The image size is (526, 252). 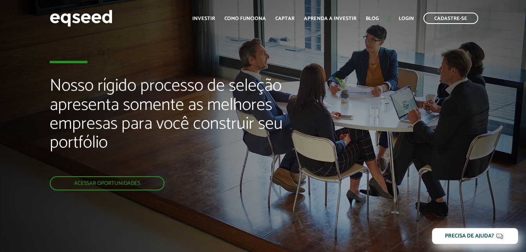 I want to click on img: EqSeed, so click(x=81, y=18).